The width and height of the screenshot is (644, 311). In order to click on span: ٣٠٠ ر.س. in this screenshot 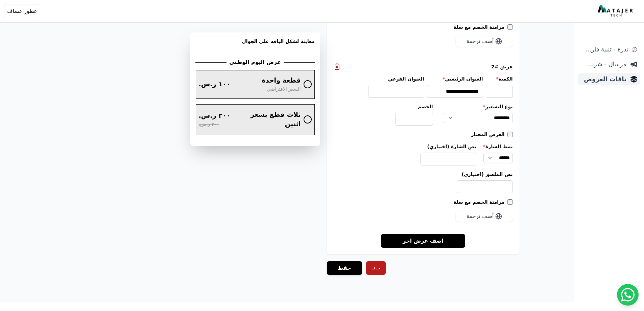, I will do `click(209, 124)`.